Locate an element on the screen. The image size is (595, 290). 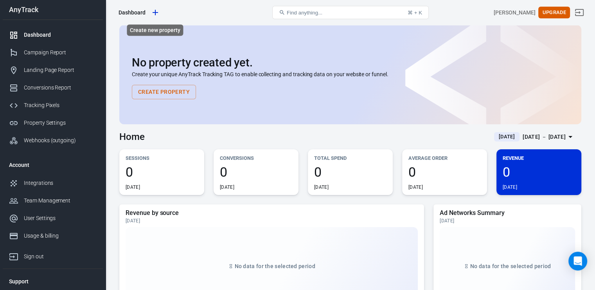
a: Integrations is located at coordinates (53, 183).